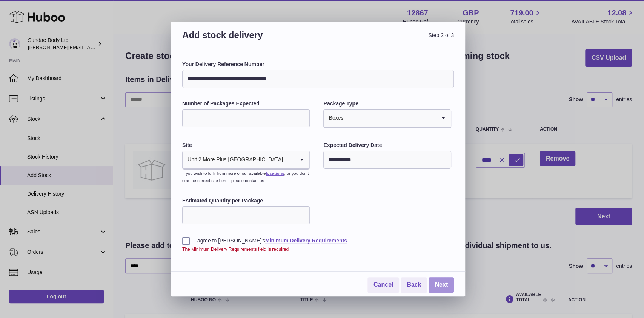 The height and width of the screenshot is (318, 644). Describe the element at coordinates (318, 64) in the screenshot. I see `label: Your Delivery Reference Number` at that location.